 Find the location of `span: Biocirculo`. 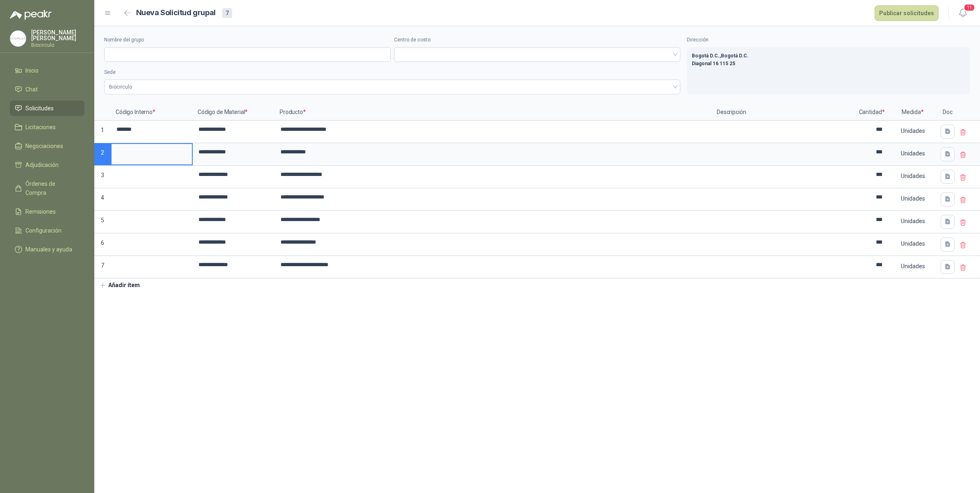

span: Biocirculo is located at coordinates (392, 87).